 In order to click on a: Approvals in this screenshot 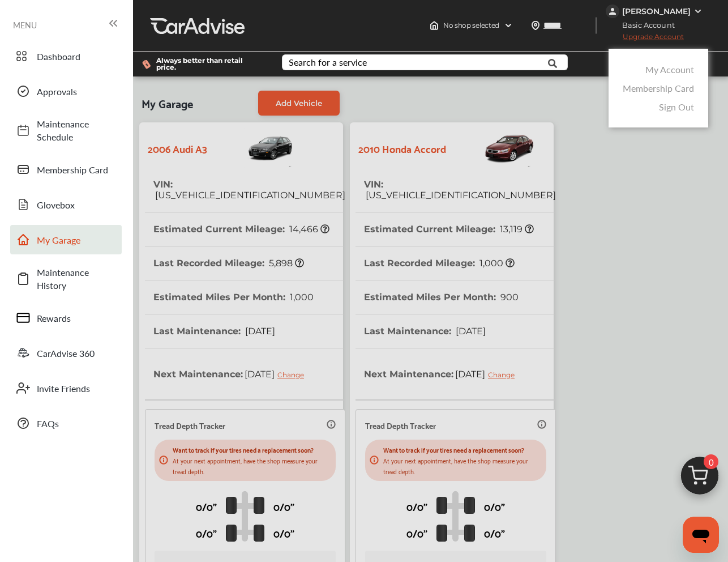, I will do `click(66, 91)`.